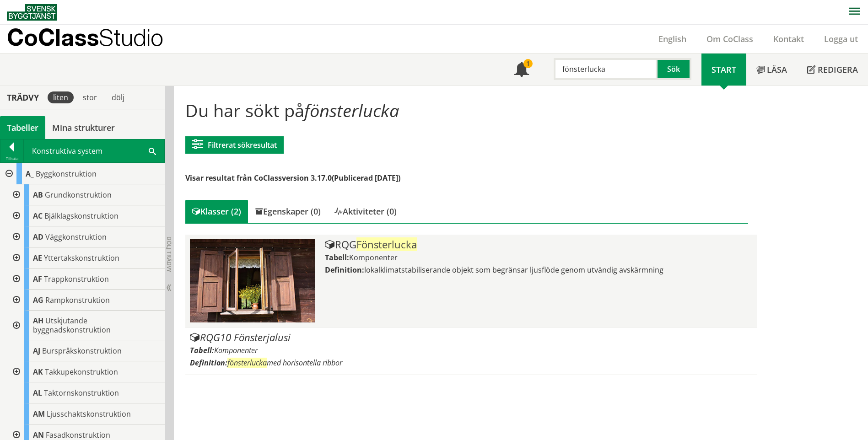  I want to click on button: Sök, so click(674, 69).